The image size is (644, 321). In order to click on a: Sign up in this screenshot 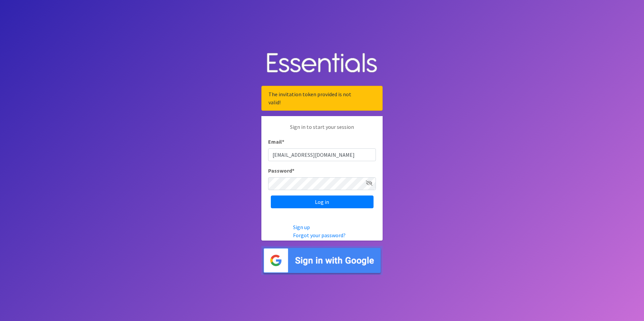, I will do `click(301, 227)`.